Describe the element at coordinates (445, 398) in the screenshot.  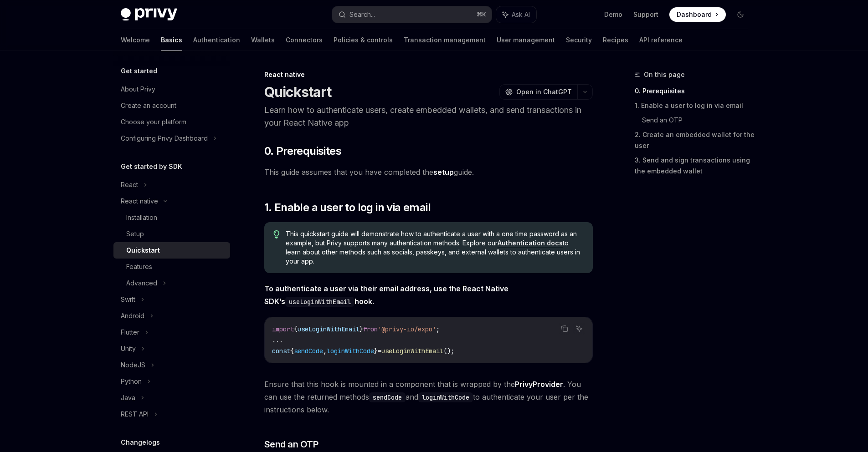
I see `code: loginWithCode` at that location.